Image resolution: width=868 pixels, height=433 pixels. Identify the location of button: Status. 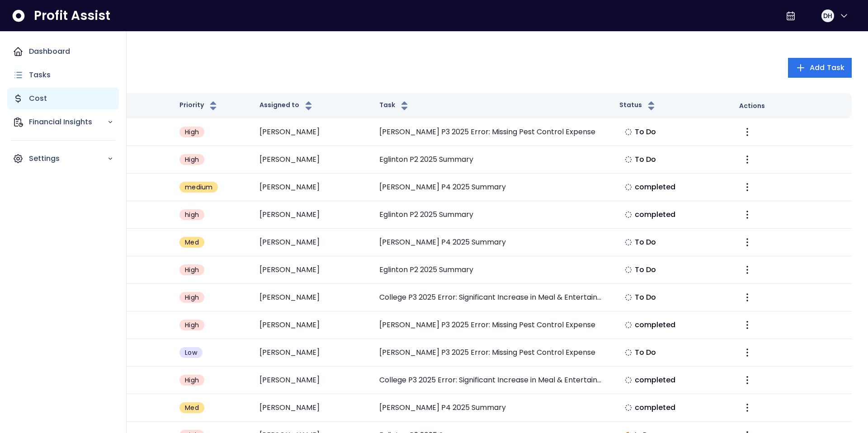
(638, 106).